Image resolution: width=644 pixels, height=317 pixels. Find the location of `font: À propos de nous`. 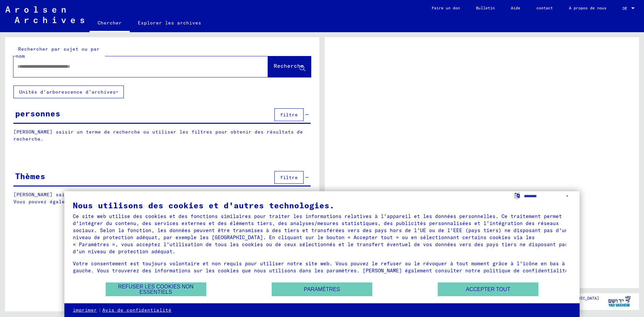

font: À propos de nous is located at coordinates (588, 8).